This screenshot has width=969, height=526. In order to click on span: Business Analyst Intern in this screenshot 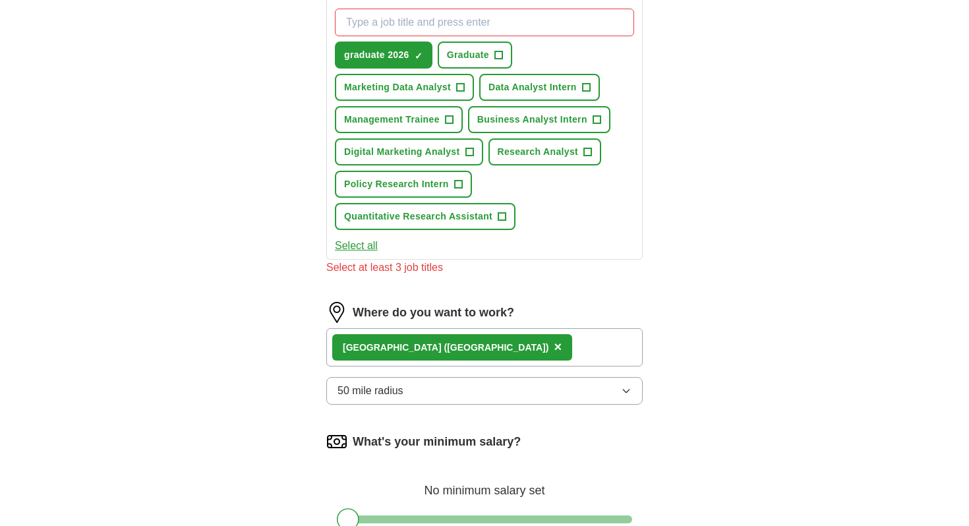, I will do `click(532, 119)`.